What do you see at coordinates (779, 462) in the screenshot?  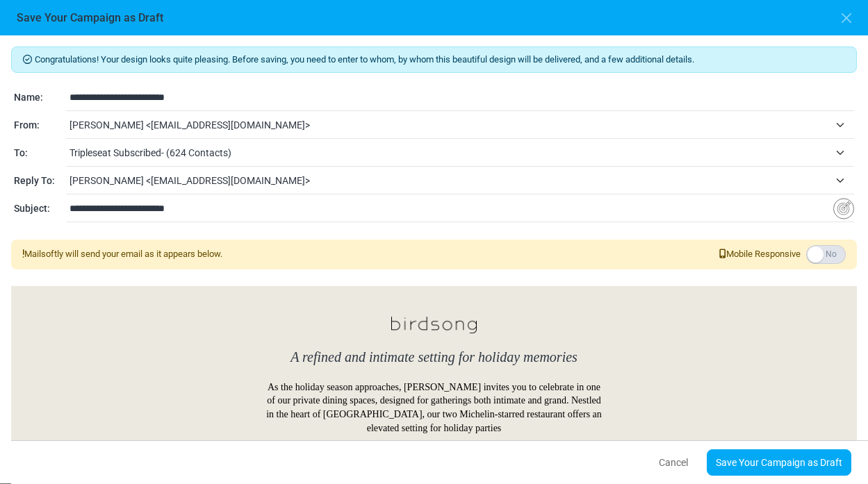 I see `a: Save Your Campaign as Draft` at bounding box center [779, 462].